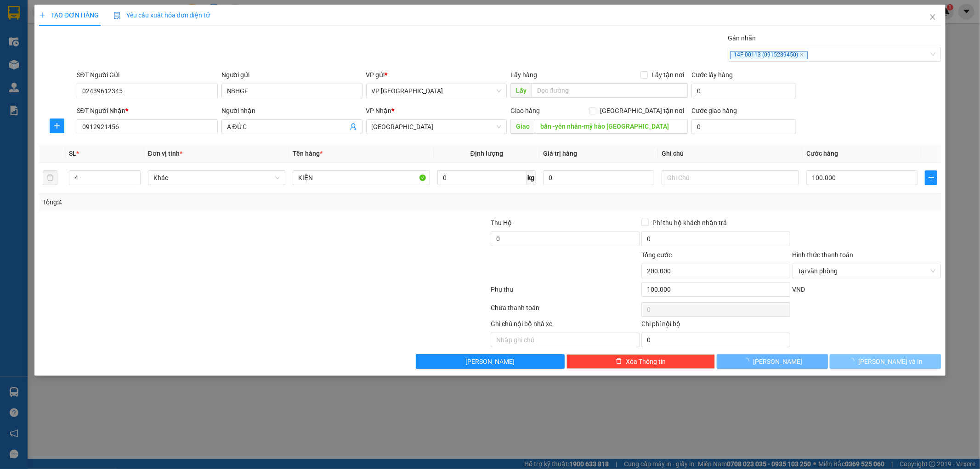  Describe the element at coordinates (147, 75) in the screenshot. I see `div: SĐT Người Gửi` at that location.